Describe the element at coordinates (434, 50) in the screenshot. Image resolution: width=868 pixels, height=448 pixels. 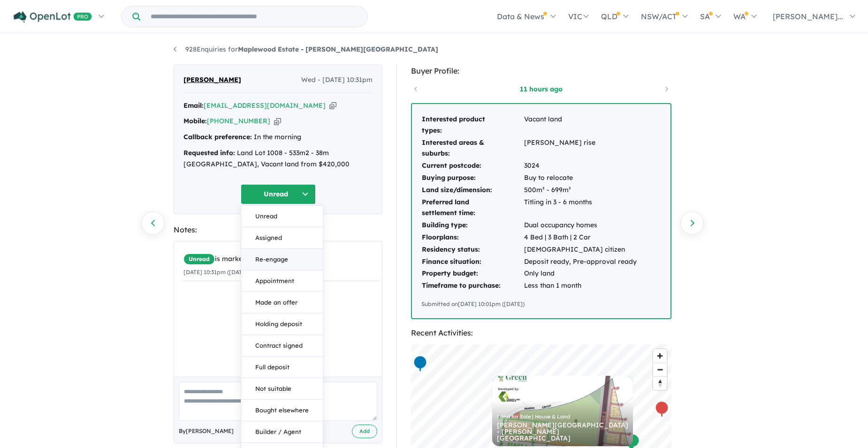
I see `nav: breadcrumb` at that location.